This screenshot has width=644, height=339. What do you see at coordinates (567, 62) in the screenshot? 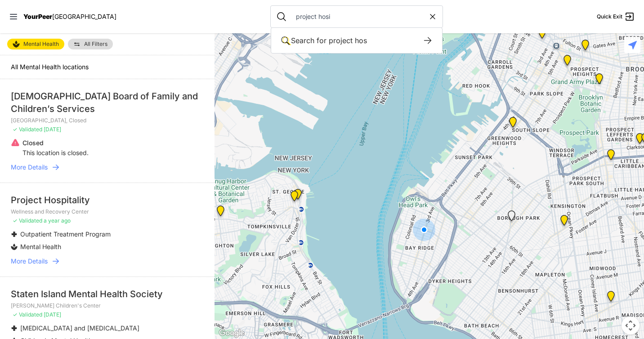
I see `div: Brooklyn Center for Psychotherapy & New Directions` at bounding box center [567, 62].